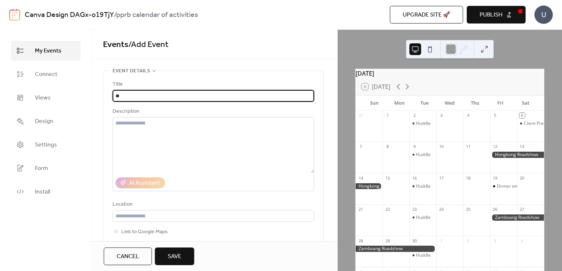 The height and width of the screenshot is (271, 562). What do you see at coordinates (500, 103) in the screenshot?
I see `div: Fri` at bounding box center [500, 103].